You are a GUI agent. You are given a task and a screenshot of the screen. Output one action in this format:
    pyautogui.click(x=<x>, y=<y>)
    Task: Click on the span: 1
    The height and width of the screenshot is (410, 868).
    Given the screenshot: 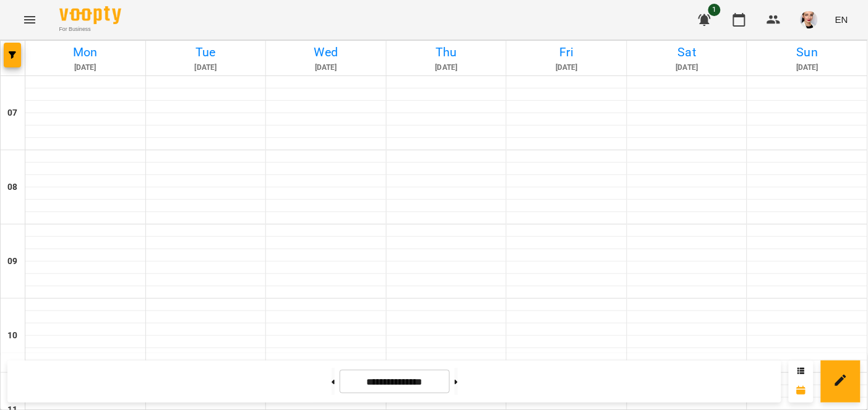 What is the action you would take?
    pyautogui.click(x=715, y=10)
    